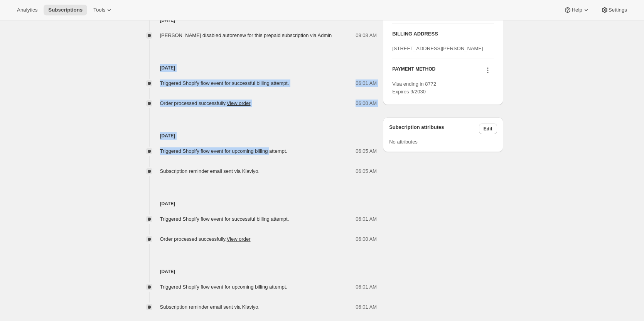  What do you see at coordinates (99, 10) in the screenshot?
I see `span: Tools` at bounding box center [99, 10].